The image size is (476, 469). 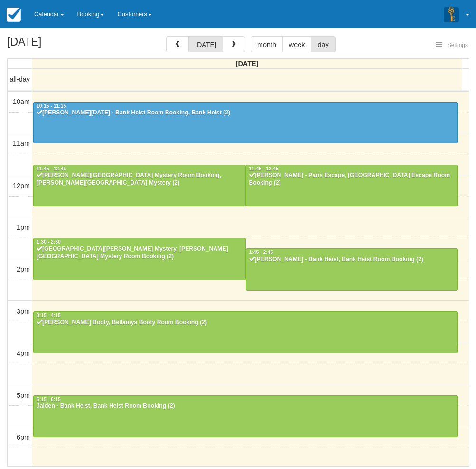 I want to click on span: 3:15 - 4:15, so click(x=48, y=315).